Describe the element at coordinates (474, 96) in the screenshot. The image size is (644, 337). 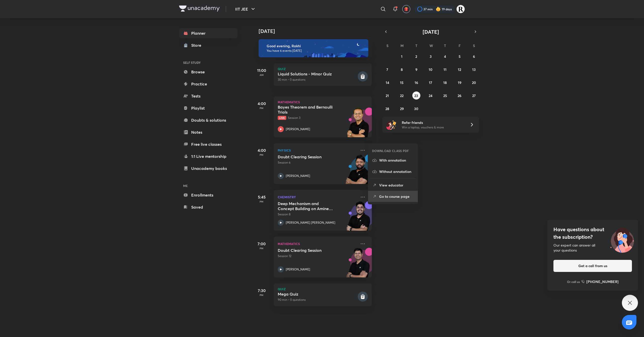
I see `abbr: September 27, 2025` at that location.